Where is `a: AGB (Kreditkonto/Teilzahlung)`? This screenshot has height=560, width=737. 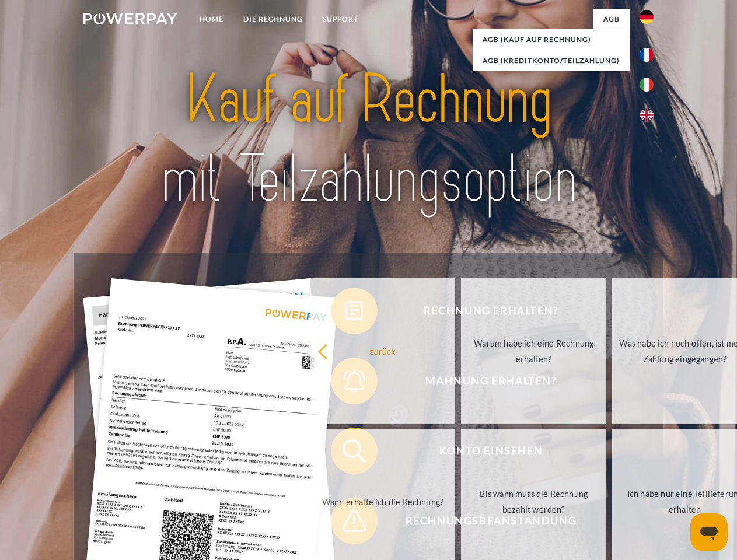
a: AGB (Kreditkonto/Teilzahlung) is located at coordinates (551, 61).